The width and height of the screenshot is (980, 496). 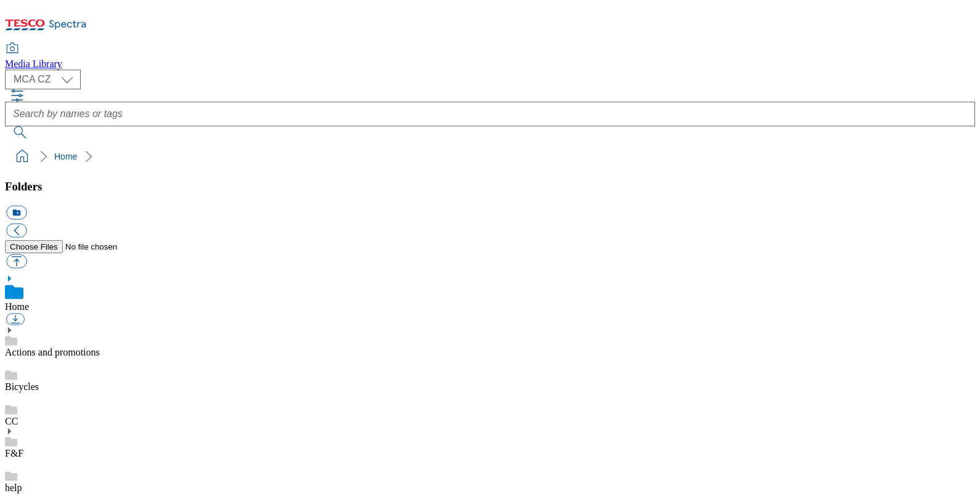 What do you see at coordinates (52, 352) in the screenshot?
I see `a: Actions and promotions` at bounding box center [52, 352].